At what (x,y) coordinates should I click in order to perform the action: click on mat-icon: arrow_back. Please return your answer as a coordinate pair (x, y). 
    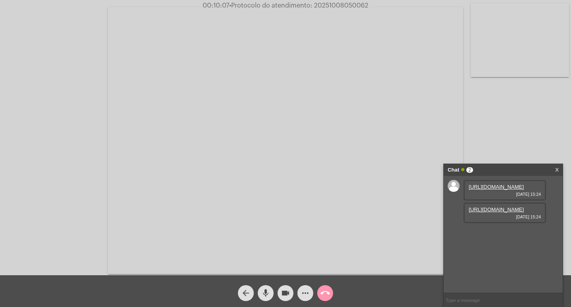
    Looking at the image, I should click on (246, 293).